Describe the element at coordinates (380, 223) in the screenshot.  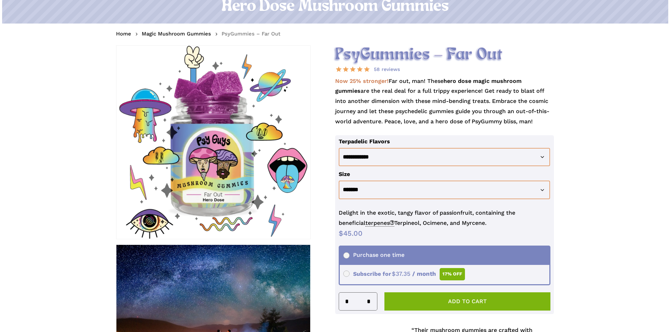
I see `span: terpenes` at that location.